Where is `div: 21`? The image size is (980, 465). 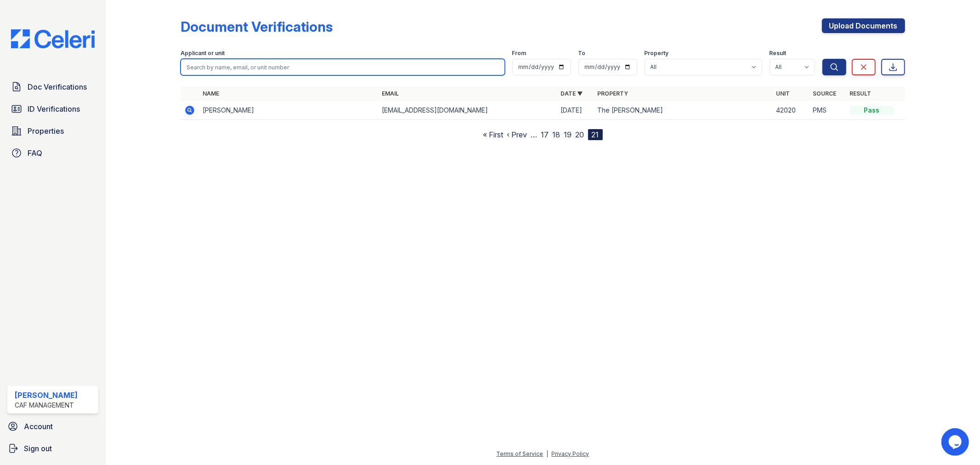
div: 21 is located at coordinates (596, 135).